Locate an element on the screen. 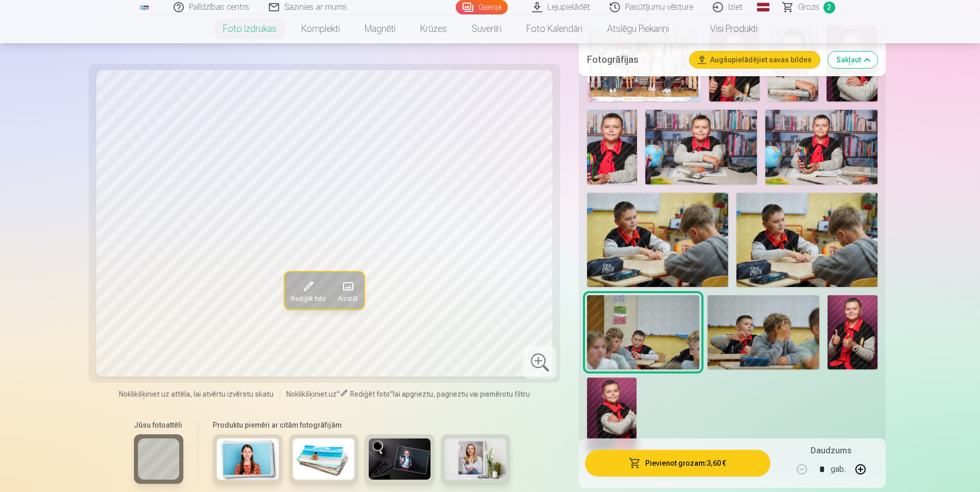 This screenshot has width=980, height=492. span: 2 is located at coordinates (829, 8).